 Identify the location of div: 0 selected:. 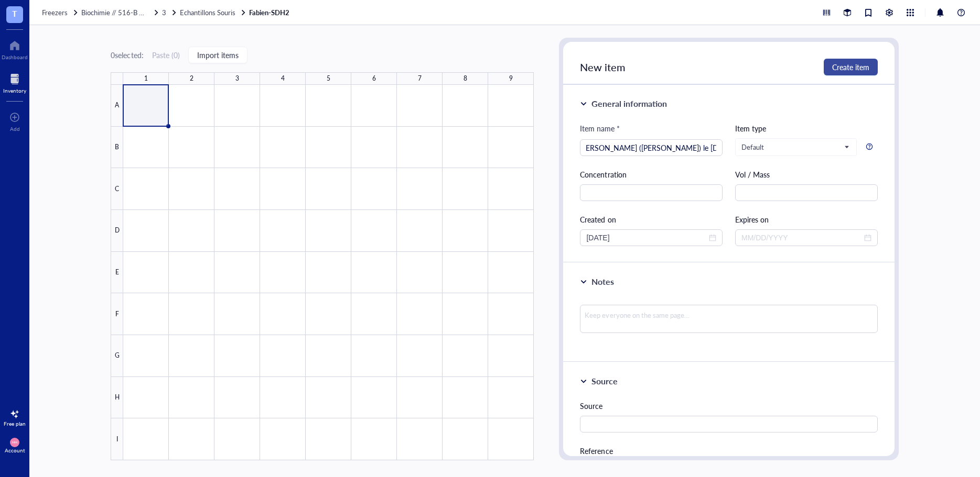
(127, 55).